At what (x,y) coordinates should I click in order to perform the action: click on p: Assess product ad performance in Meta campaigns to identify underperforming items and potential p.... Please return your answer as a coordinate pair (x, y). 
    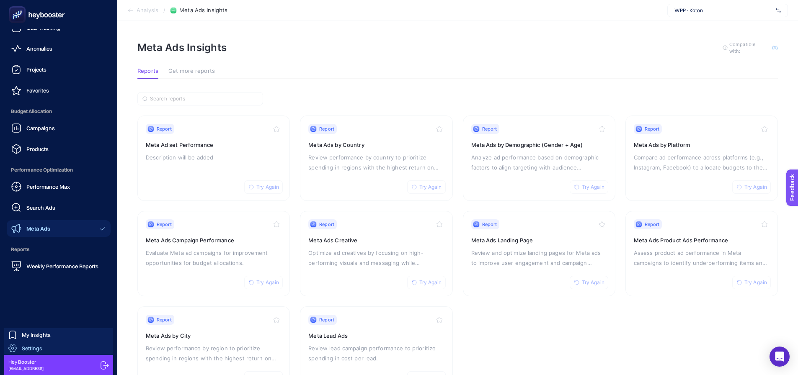
    Looking at the image, I should click on (702, 258).